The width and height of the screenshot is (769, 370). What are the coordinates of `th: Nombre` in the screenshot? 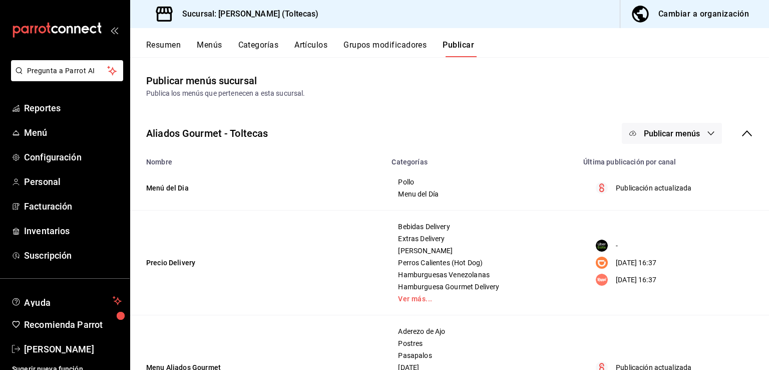 It's located at (258, 159).